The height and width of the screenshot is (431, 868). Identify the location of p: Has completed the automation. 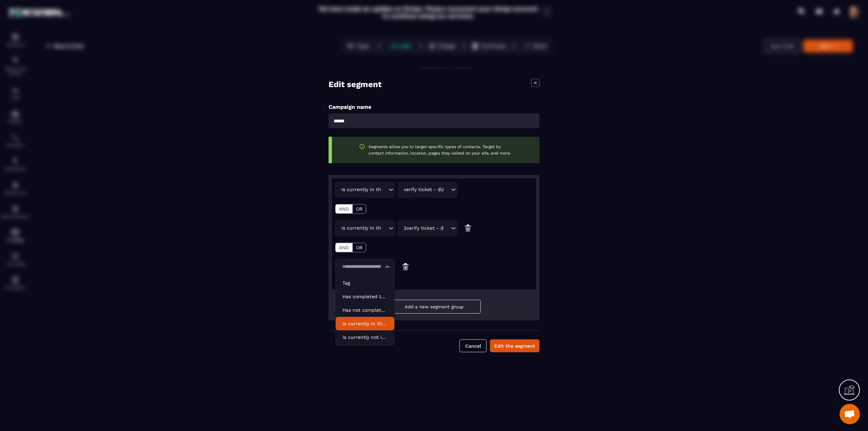
(365, 296).